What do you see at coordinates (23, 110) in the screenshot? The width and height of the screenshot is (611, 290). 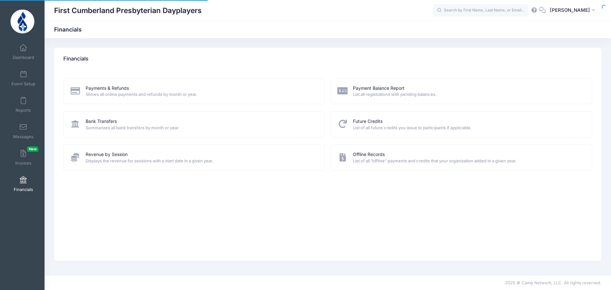 I see `span: Reports` at bounding box center [23, 110].